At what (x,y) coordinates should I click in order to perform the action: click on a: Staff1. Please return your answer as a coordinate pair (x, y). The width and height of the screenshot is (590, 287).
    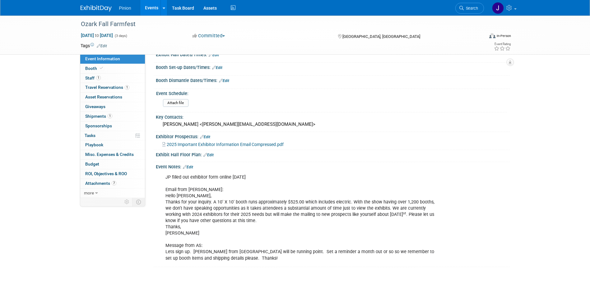
    Looking at the image, I should click on (113, 78).